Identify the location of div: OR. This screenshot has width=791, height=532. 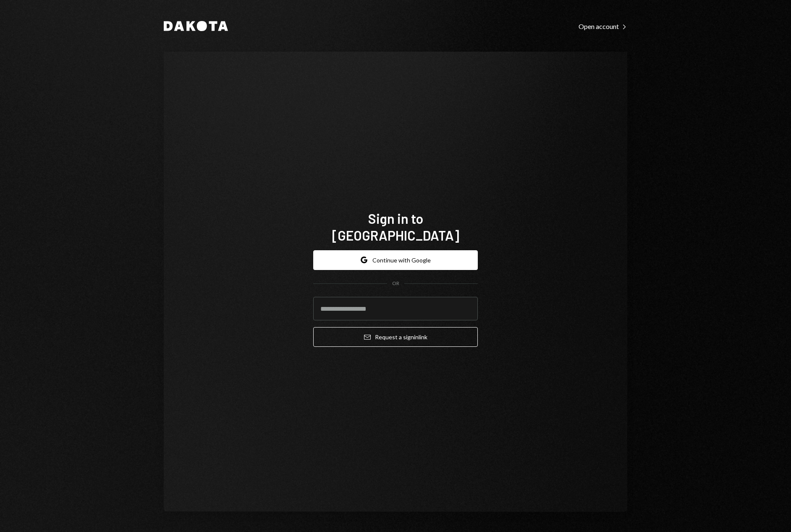
(396, 284).